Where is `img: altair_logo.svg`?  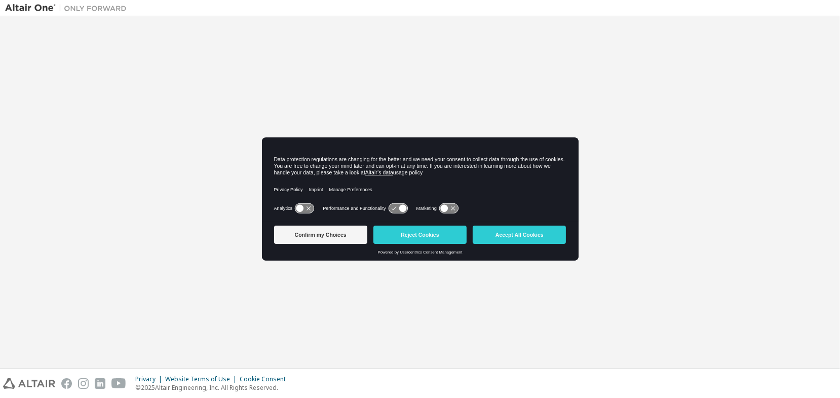 img: altair_logo.svg is located at coordinates (29, 383).